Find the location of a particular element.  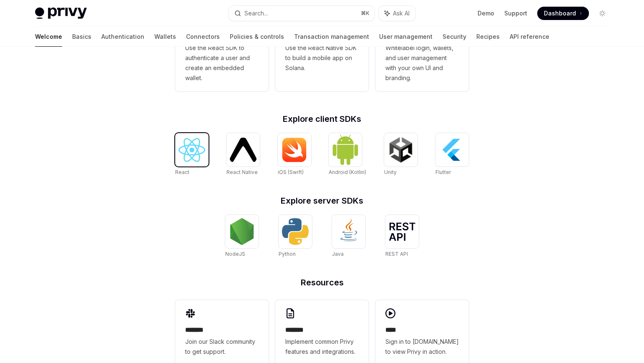

a: Policies & controls is located at coordinates (257, 37).